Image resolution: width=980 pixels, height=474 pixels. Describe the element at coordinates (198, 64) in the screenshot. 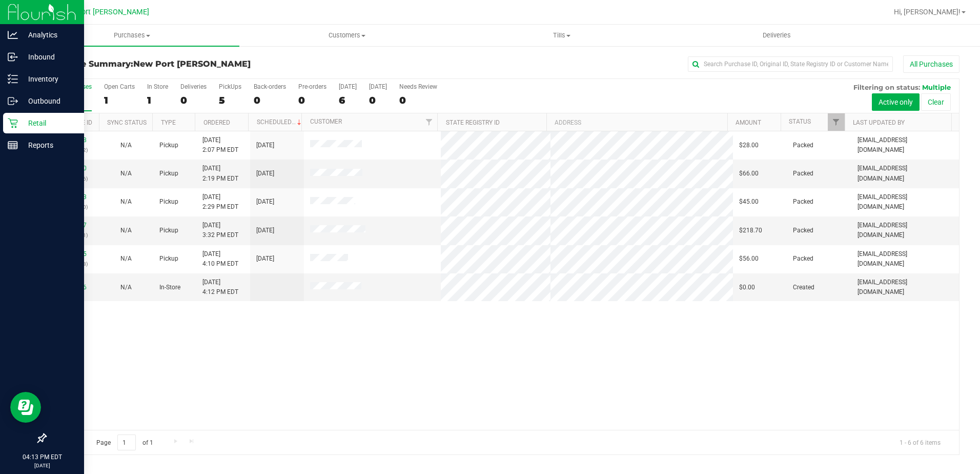

I see `h3: Purchase Summary:` at that location.